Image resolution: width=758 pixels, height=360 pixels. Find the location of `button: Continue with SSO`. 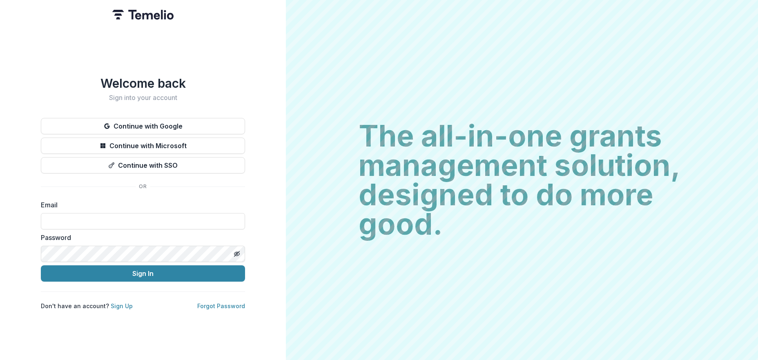

button: Continue with SSO is located at coordinates (143, 165).